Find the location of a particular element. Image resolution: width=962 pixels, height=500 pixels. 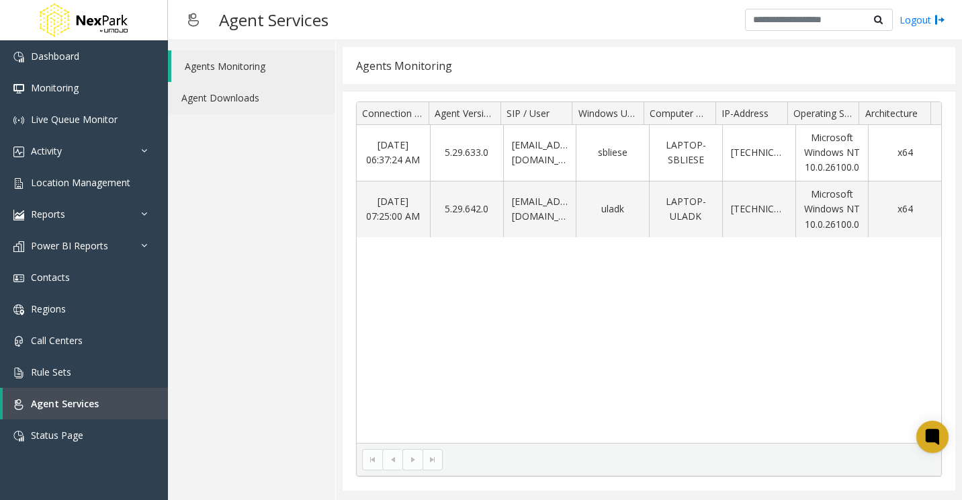

span: Operating System is located at coordinates (833, 113).